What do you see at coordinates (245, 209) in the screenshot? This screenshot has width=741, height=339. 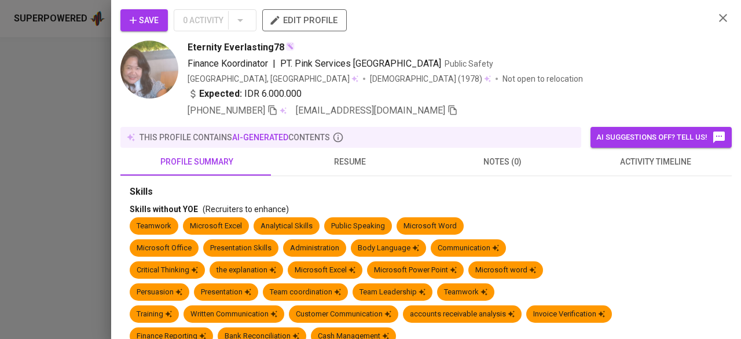 I see `span: (Recruiters to enhance)` at bounding box center [245, 209].